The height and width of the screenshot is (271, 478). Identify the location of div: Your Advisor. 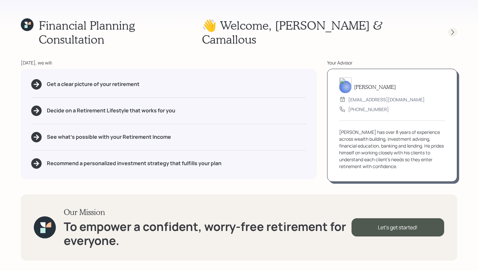
(392, 62).